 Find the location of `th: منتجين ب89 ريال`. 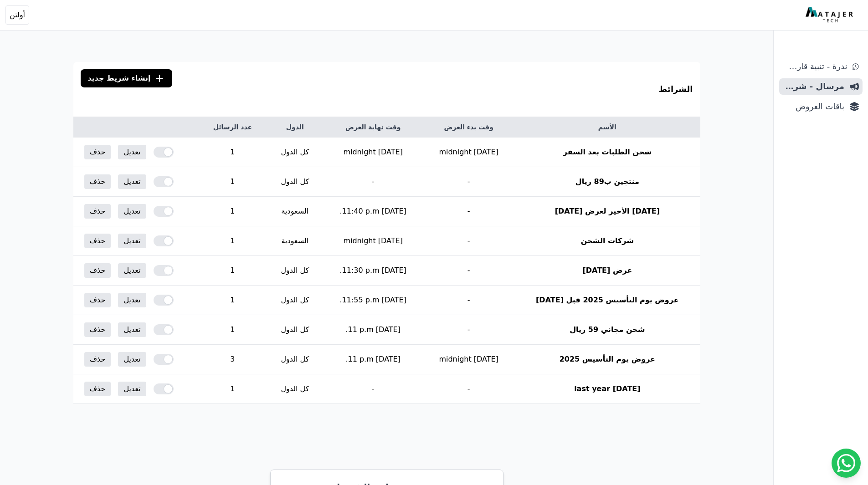

th: منتجين ب89 ريال is located at coordinates (607, 181).